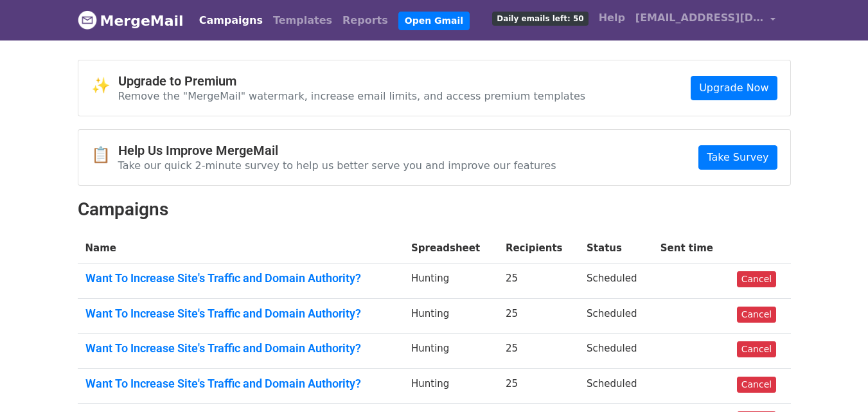  What do you see at coordinates (365, 20) in the screenshot?
I see `a: Reports` at bounding box center [365, 20].